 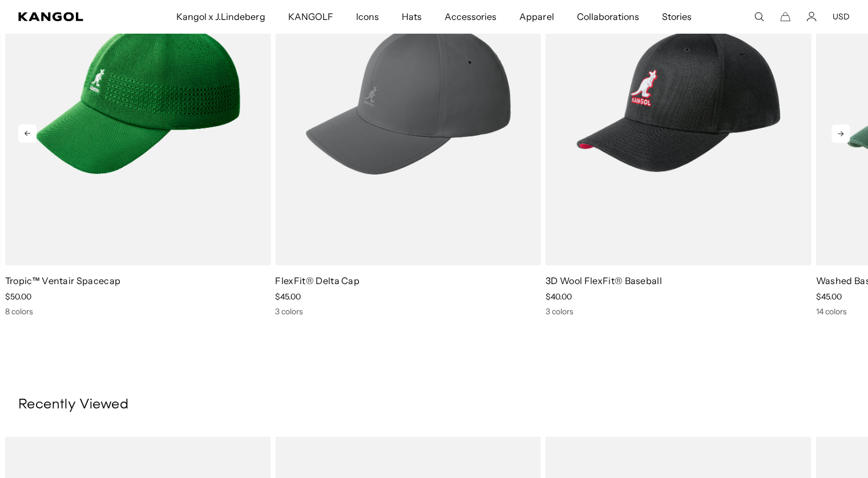 What do you see at coordinates (604, 281) in the screenshot?
I see `a: 3D Wool FlexFit® Baseball` at bounding box center [604, 281].